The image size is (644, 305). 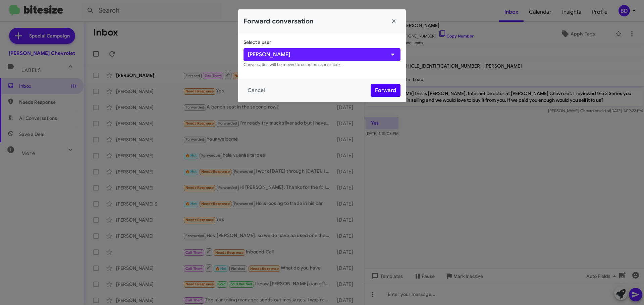 What do you see at coordinates (385, 91) in the screenshot?
I see `button: Forward` at bounding box center [385, 91].